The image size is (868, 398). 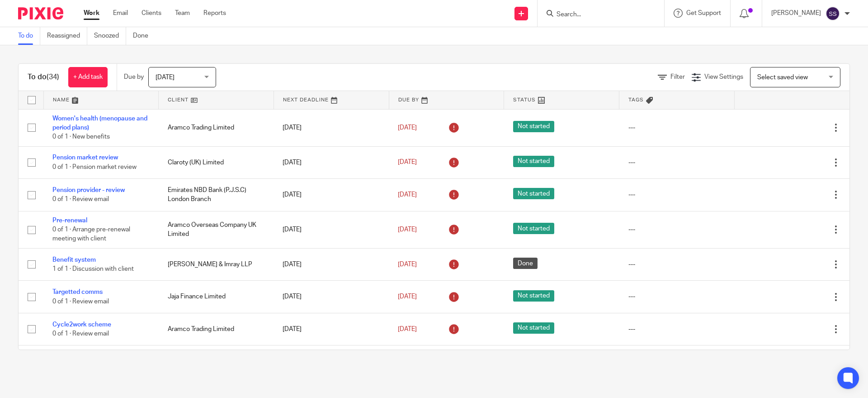 I want to click on a: Cycle2work scheme, so click(x=82, y=324).